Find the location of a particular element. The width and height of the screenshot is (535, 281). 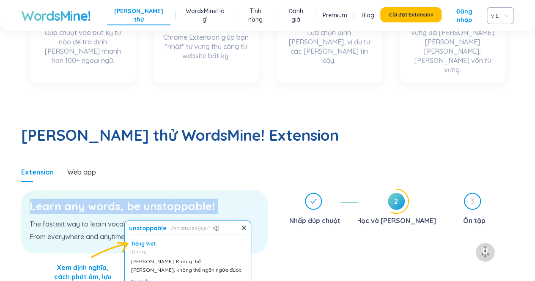

a: Đánh giá is located at coordinates (296, 15).